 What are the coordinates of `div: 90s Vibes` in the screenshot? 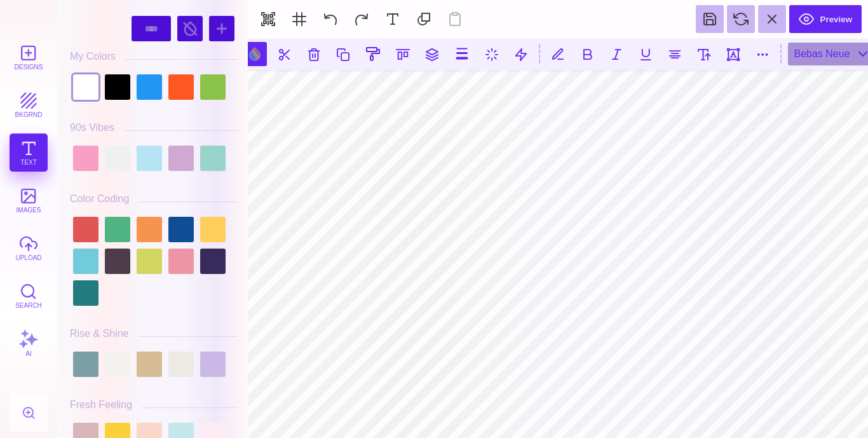 It's located at (92, 128).